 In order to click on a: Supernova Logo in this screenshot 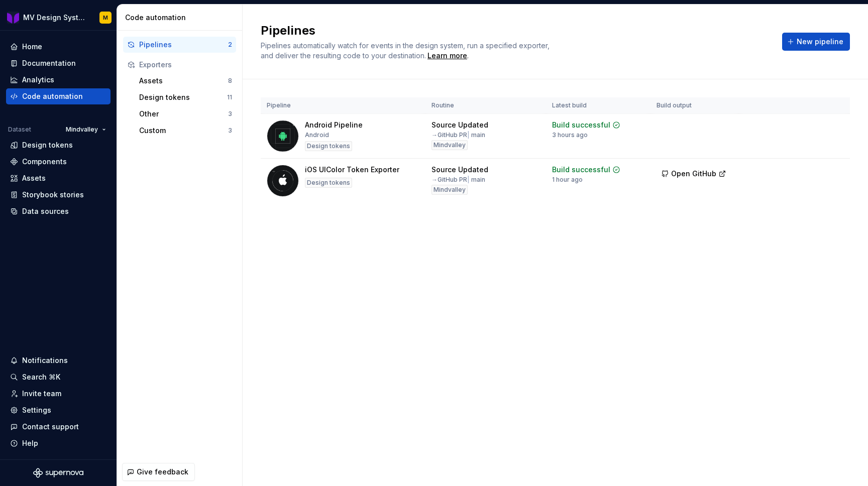, I will do `click(58, 473)`.